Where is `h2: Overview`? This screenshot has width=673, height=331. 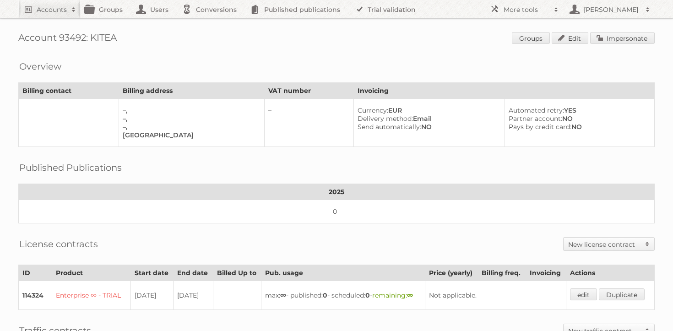
h2: Overview is located at coordinates (40, 66).